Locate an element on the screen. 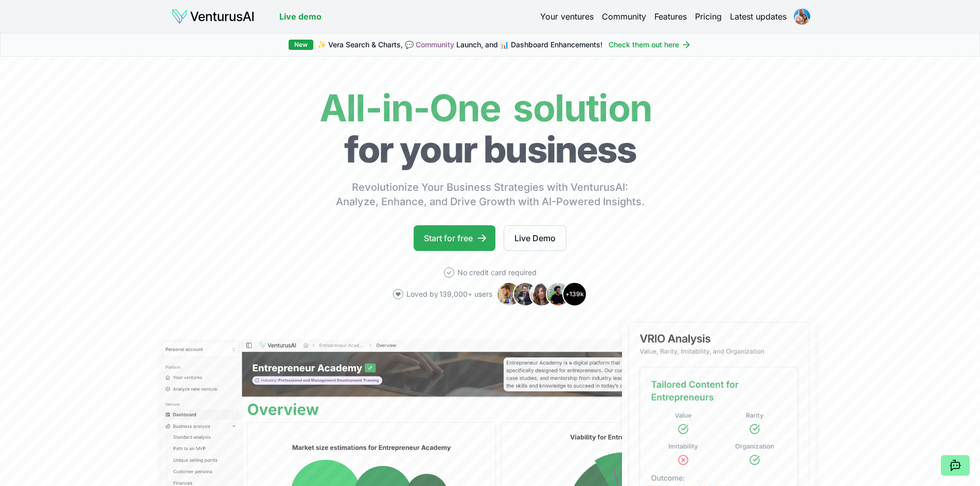  a: Live Demo is located at coordinates (535, 238).